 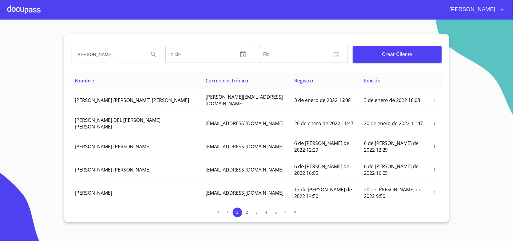 I want to click on span: 5, so click(x=276, y=212).